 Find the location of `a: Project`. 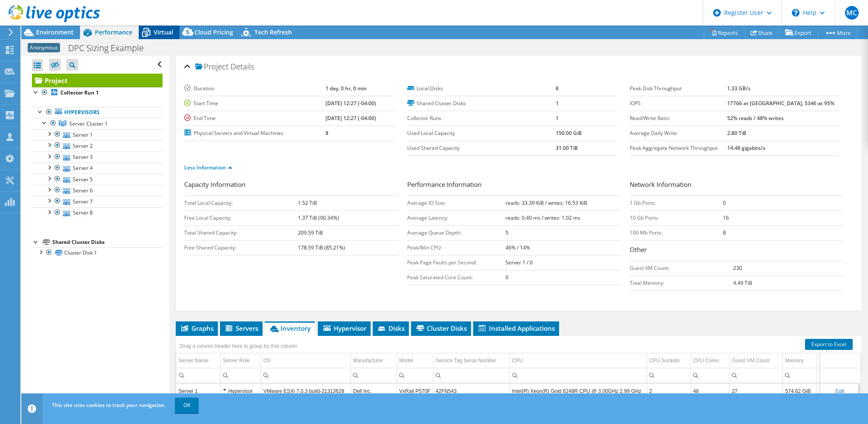

a: Project is located at coordinates (97, 81).